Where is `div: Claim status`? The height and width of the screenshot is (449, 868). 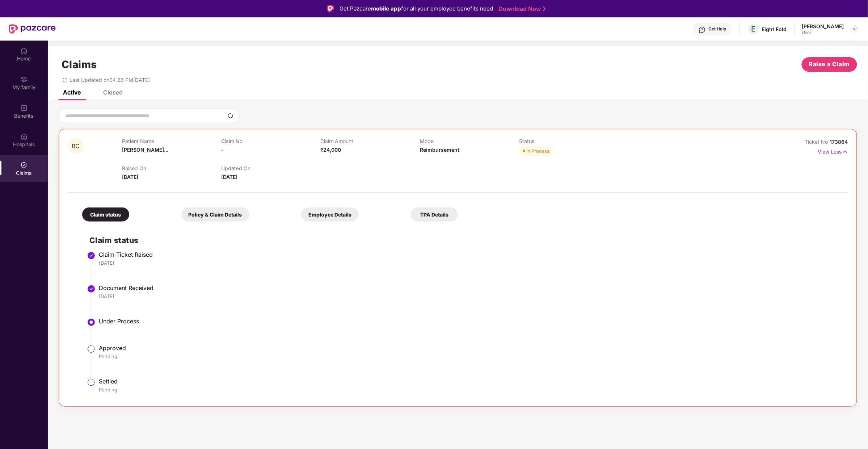 div: Claim status is located at coordinates (106, 215).